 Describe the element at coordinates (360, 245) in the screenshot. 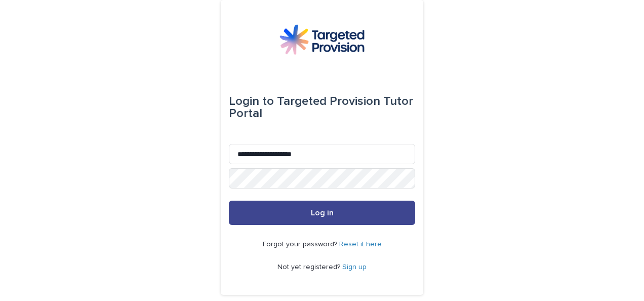

I see `a: Reset it here` at that location.